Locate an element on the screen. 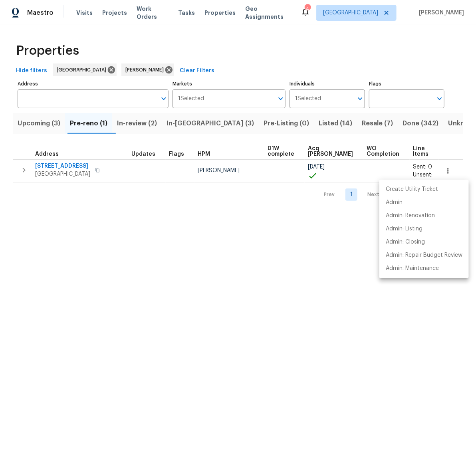  p: Admin: Renovation is located at coordinates (410, 215).